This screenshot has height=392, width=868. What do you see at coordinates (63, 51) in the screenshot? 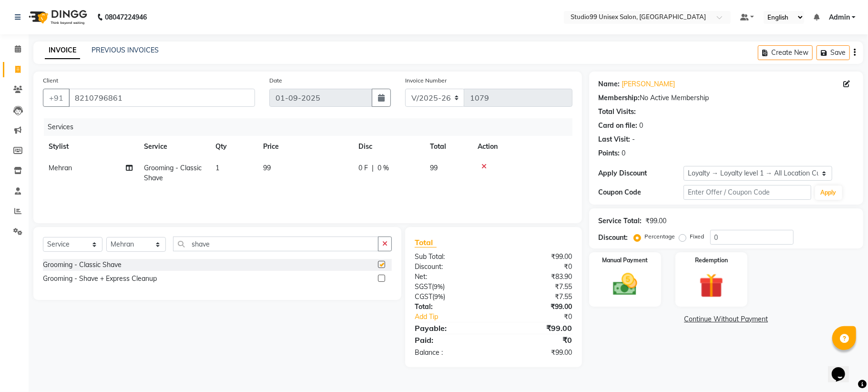
I see `a: INVOICE` at bounding box center [63, 51].